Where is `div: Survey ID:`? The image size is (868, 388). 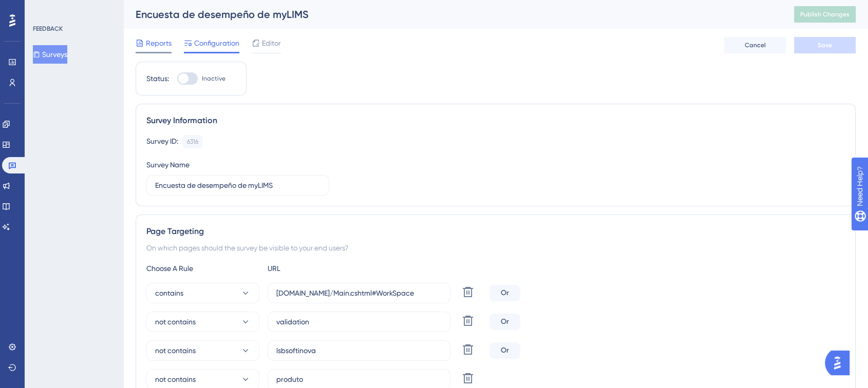
div: Survey ID: is located at coordinates (163, 142).